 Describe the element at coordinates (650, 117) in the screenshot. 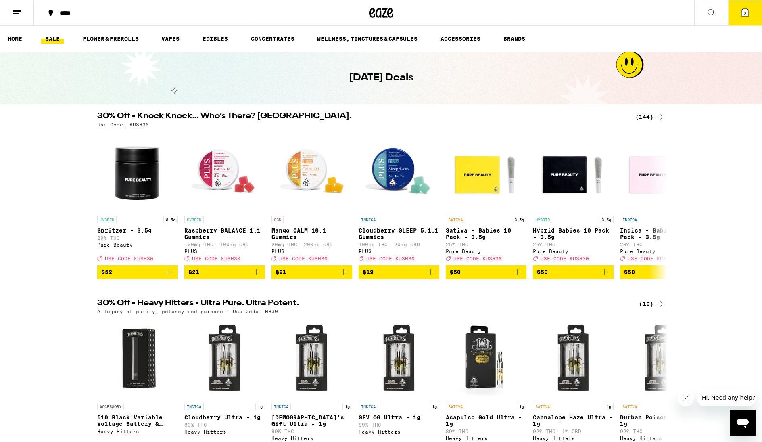

I see `div: (144)` at that location.